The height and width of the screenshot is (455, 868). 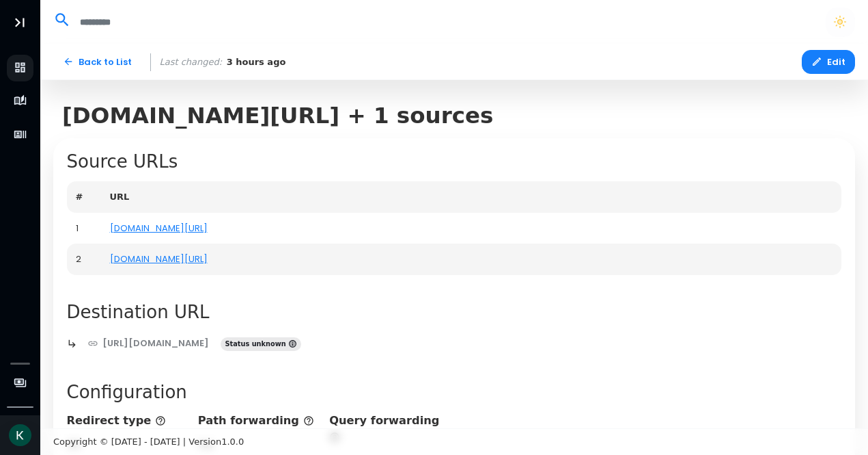 What do you see at coordinates (84, 259) in the screenshot?
I see `div: 2` at bounding box center [84, 259].